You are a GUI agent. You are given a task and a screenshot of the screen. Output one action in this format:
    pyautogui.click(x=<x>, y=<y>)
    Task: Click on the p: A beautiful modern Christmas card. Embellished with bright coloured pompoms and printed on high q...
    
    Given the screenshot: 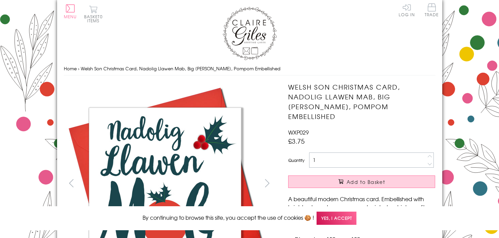 What is the action you would take?
    pyautogui.click(x=362, y=211)
    